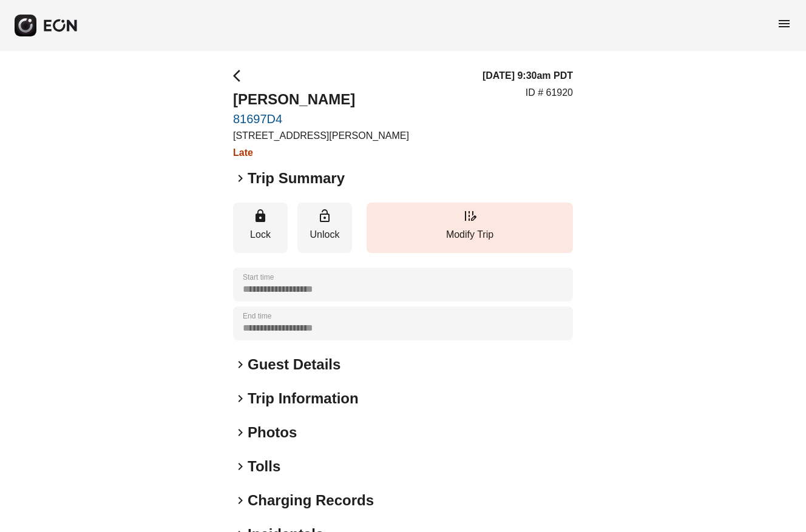 Image resolution: width=806 pixels, height=532 pixels. I want to click on h2: Photos, so click(271, 432).